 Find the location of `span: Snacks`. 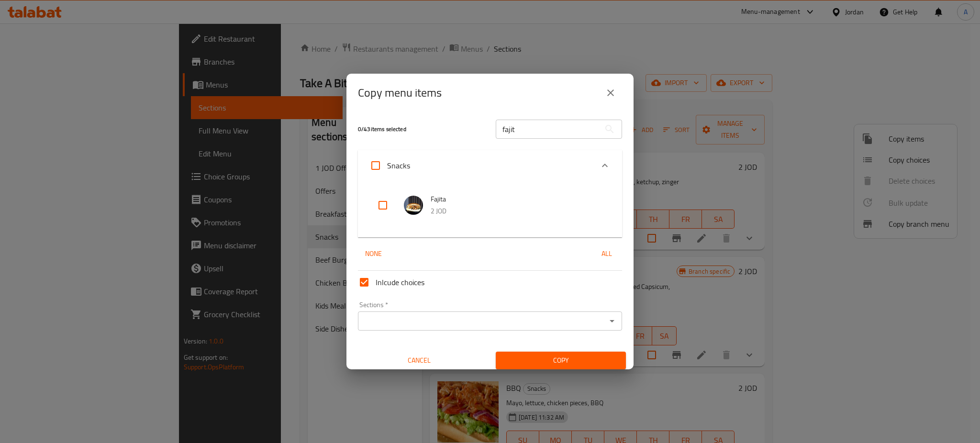

span: Snacks is located at coordinates (399, 166).